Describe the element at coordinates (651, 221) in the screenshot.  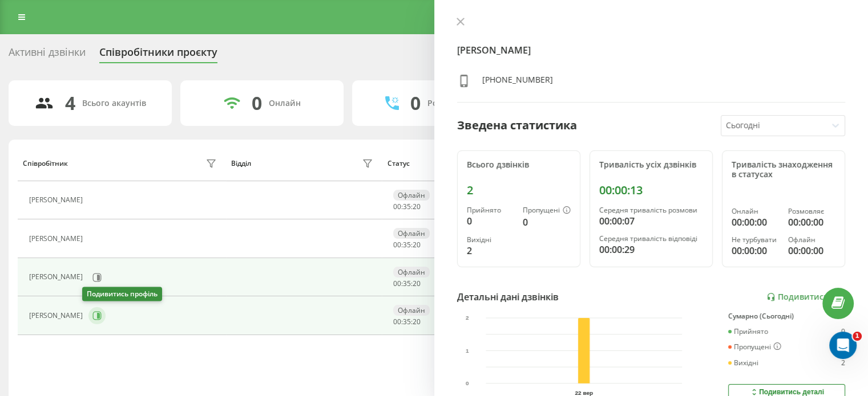
I see `div: 00:00:07` at that location.